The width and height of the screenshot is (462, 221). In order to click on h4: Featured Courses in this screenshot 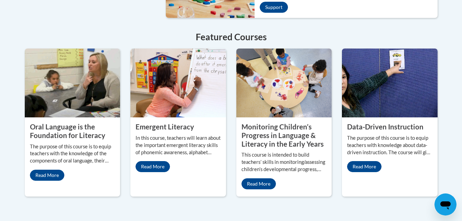, I will do `click(231, 37)`.